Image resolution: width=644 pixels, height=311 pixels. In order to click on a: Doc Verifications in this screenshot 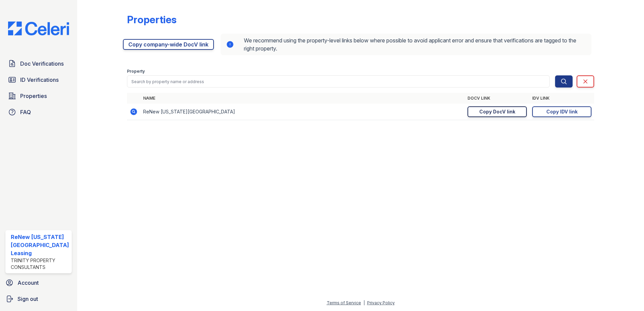, I will do `click(39, 64)`.